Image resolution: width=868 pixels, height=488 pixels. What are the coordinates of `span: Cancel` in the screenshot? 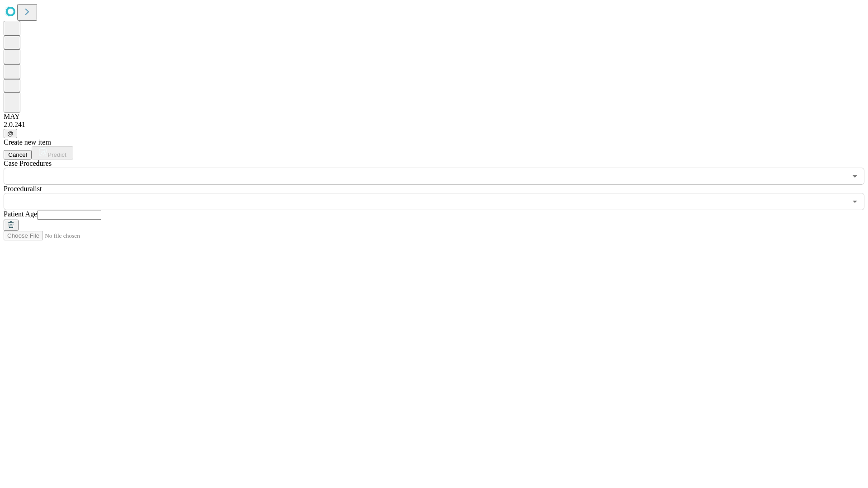 It's located at (17, 154).